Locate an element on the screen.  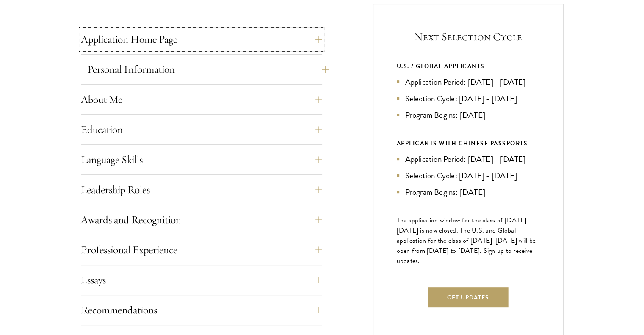
button: Language Skills is located at coordinates (202, 160).